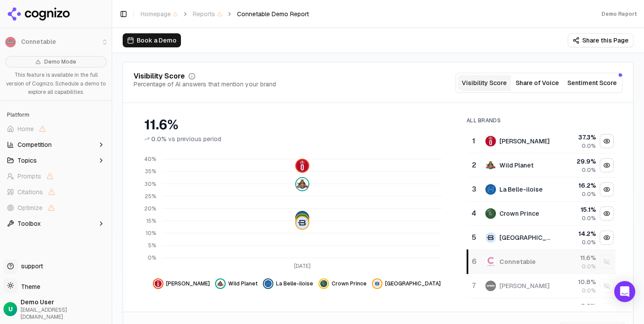  What do you see at coordinates (150, 209) in the screenshot?
I see `tspan: 20%` at bounding box center [150, 209].